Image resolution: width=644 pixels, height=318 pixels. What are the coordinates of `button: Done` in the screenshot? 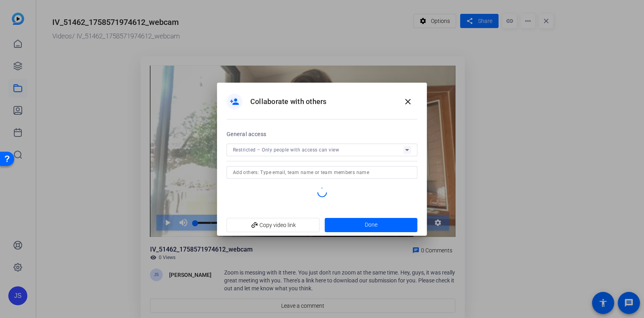 It's located at (371, 225).